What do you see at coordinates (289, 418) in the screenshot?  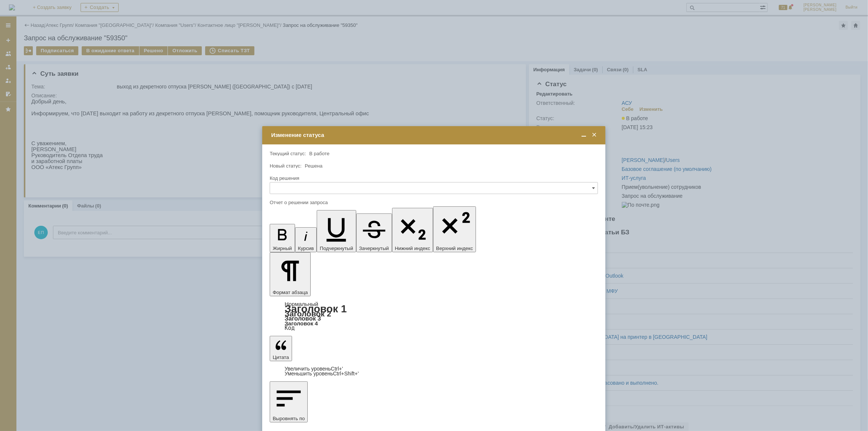 I see `span: Выровнять по` at bounding box center [289, 418].